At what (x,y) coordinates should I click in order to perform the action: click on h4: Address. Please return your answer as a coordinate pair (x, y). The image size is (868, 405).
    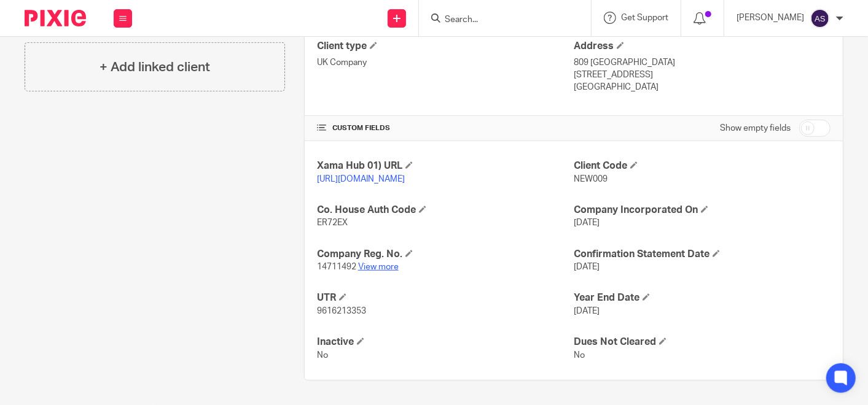
    Looking at the image, I should click on (702, 46).